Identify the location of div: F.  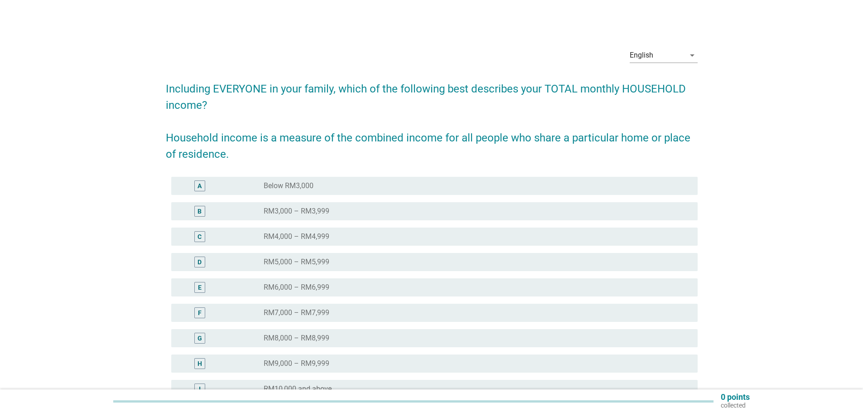
(200, 312).